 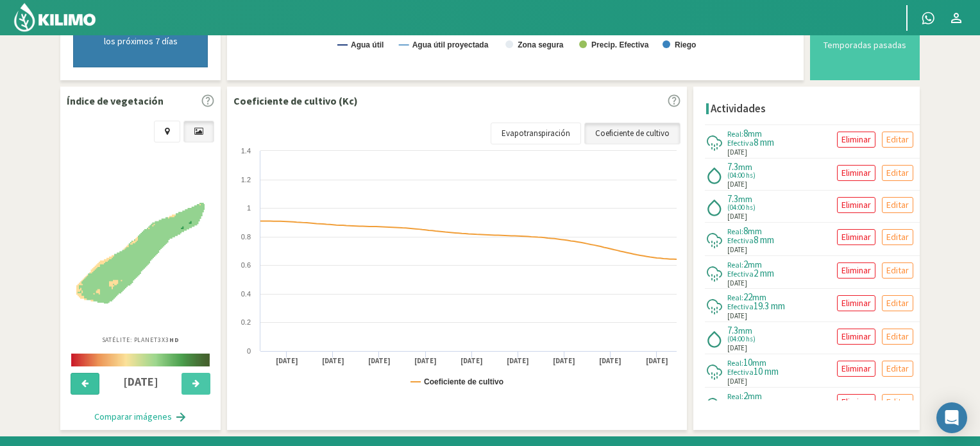 What do you see at coordinates (540, 45) in the screenshot?
I see `text: Zona segura` at bounding box center [540, 45].